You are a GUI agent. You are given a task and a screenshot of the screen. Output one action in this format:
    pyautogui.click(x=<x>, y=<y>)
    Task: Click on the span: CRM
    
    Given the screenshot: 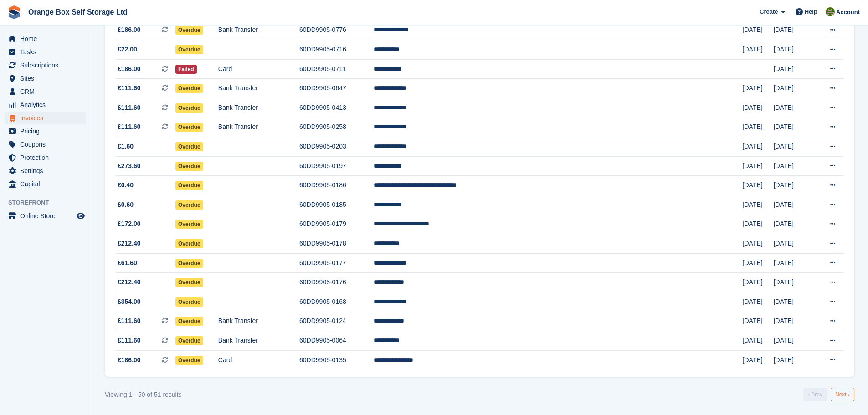 What is the action you would take?
    pyautogui.click(x=47, y=92)
    